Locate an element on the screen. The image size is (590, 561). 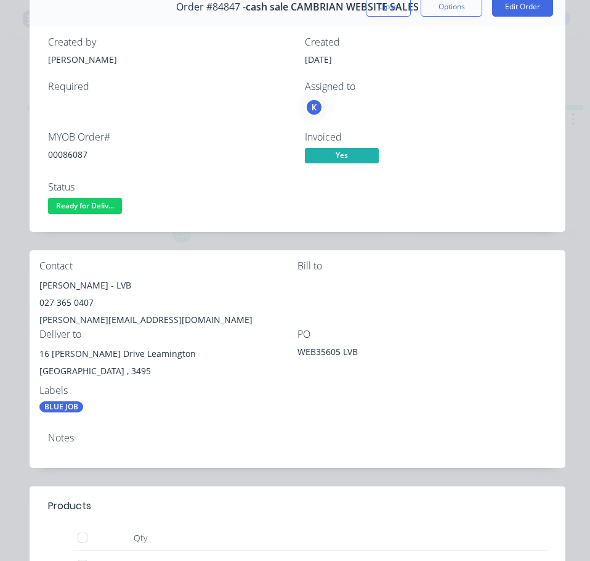
div: MYOB Order # is located at coordinates (169, 137).